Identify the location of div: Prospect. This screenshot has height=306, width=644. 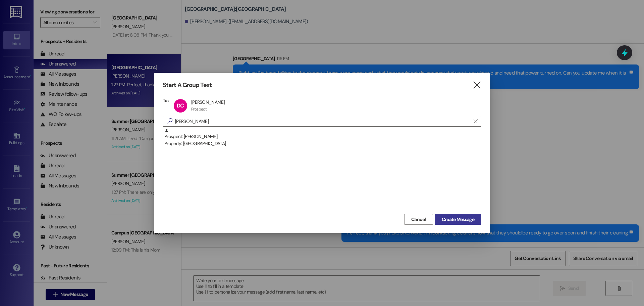
(199, 109).